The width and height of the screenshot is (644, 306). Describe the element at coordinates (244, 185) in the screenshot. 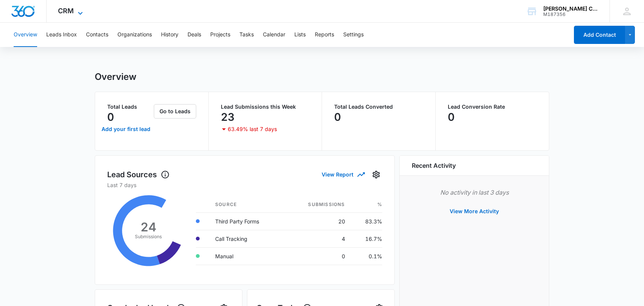

I see `p: Last 7 days` at that location.